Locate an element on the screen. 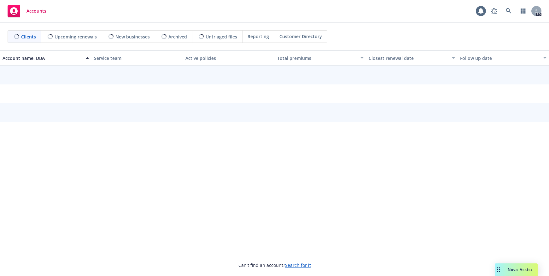 The image size is (549, 276). span: Customer Directory is located at coordinates (301, 36).